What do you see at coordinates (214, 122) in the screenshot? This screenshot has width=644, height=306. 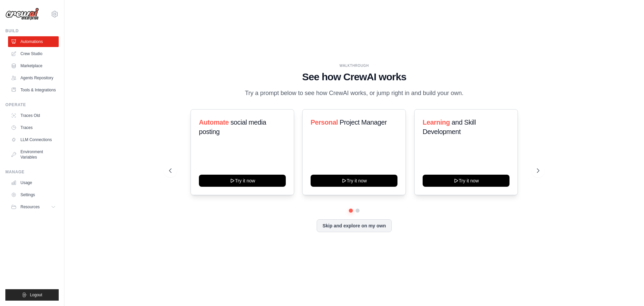 I see `span: Automate` at bounding box center [214, 122].